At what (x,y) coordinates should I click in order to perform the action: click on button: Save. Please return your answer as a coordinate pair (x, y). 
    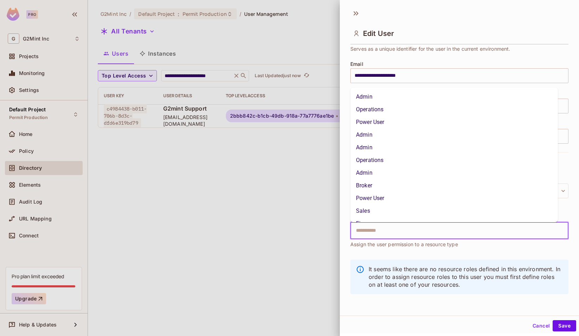
    Looking at the image, I should click on (564, 325).